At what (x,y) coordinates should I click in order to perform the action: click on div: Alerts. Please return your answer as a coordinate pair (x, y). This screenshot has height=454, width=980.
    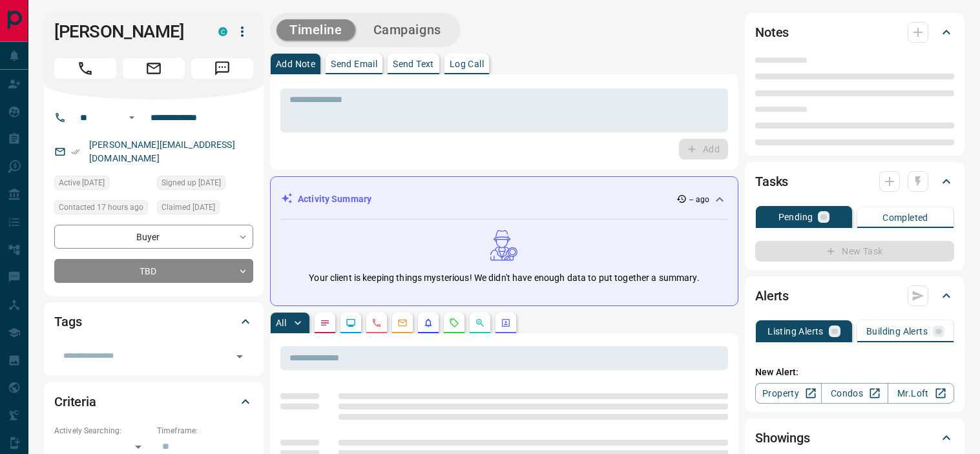
    Looking at the image, I should click on (854, 296).